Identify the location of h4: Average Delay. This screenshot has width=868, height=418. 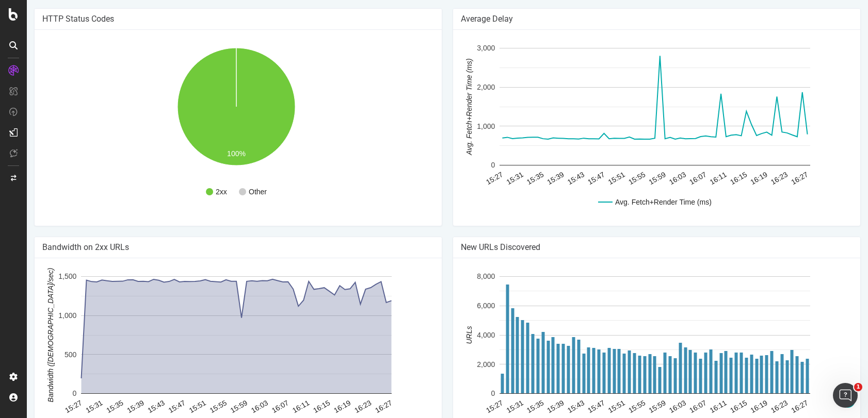
(629, 19).